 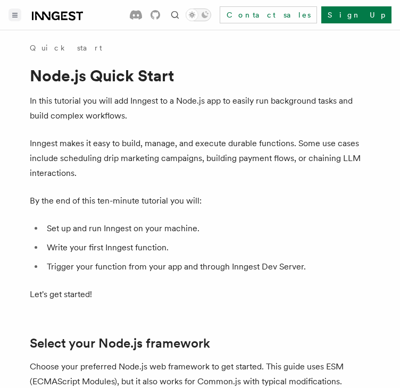 I want to click on p: Let's get started!, so click(x=200, y=294).